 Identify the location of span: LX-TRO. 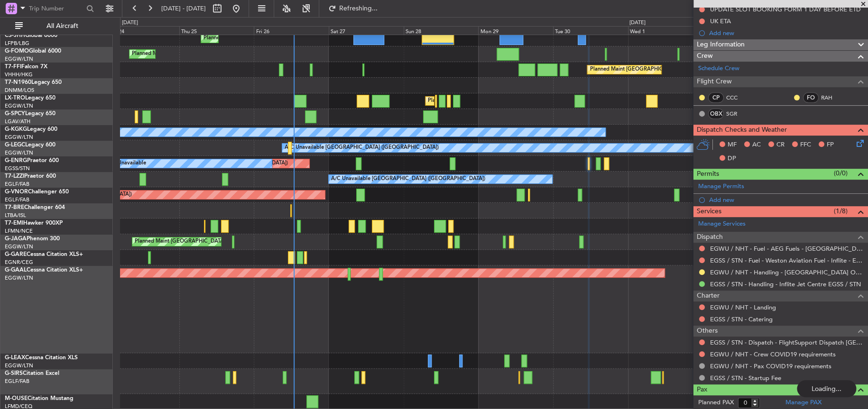
(15, 98).